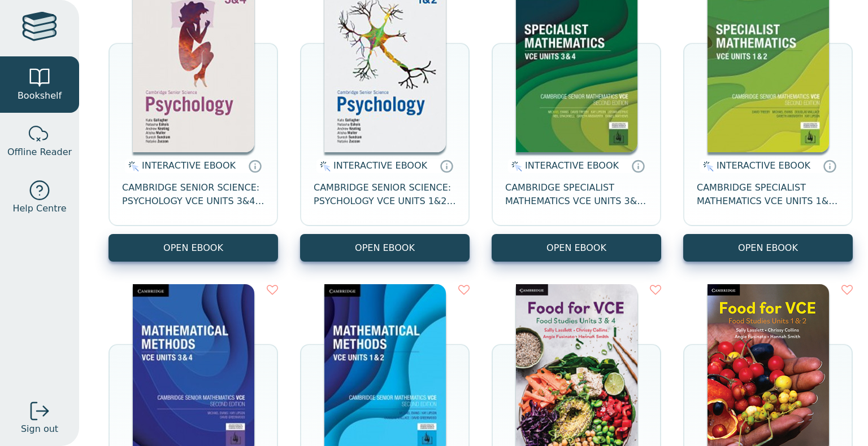 This screenshot has width=868, height=446. What do you see at coordinates (767, 195) in the screenshot?
I see `span: CAMBRIDGE SPECIALIST MATHEMATICS VCE UNITS 1&2 2E ONLINE TEACHING SUITE` at bounding box center [767, 195].